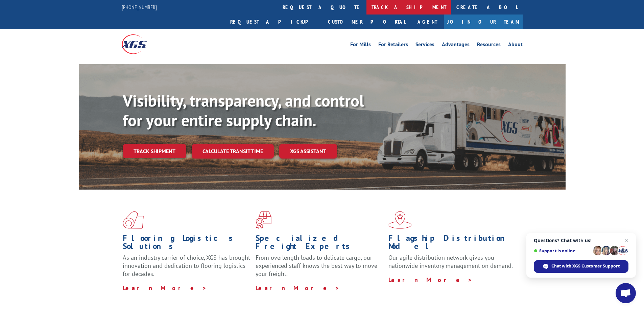  Describe the element at coordinates (154, 151) in the screenshot. I see `a: Track shipment` at that location.